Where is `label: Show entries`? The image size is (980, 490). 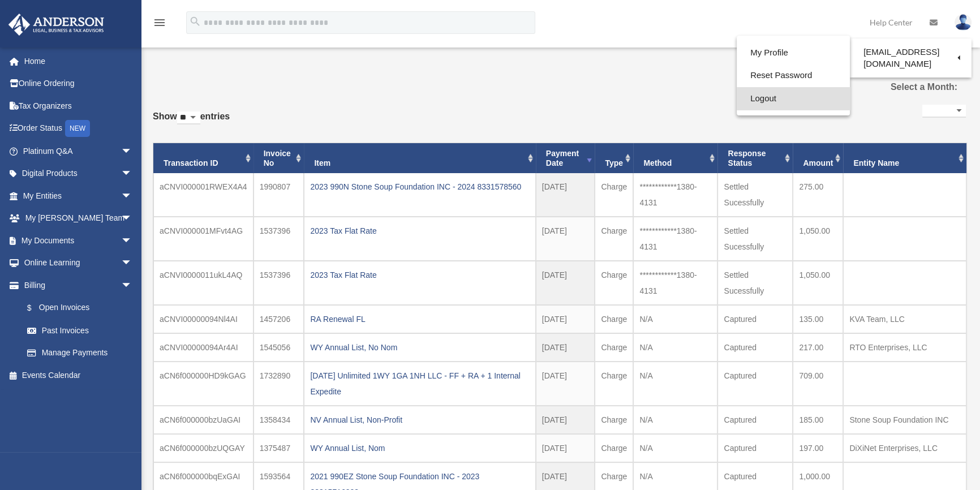
label: Show entries is located at coordinates (191, 122).